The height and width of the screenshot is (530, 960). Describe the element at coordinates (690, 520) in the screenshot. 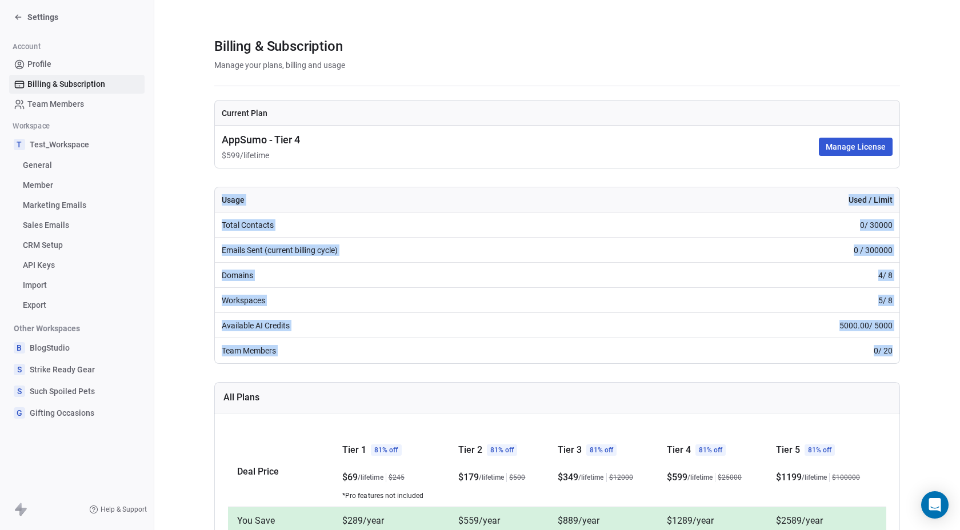

I see `span: $1289/year` at that location.